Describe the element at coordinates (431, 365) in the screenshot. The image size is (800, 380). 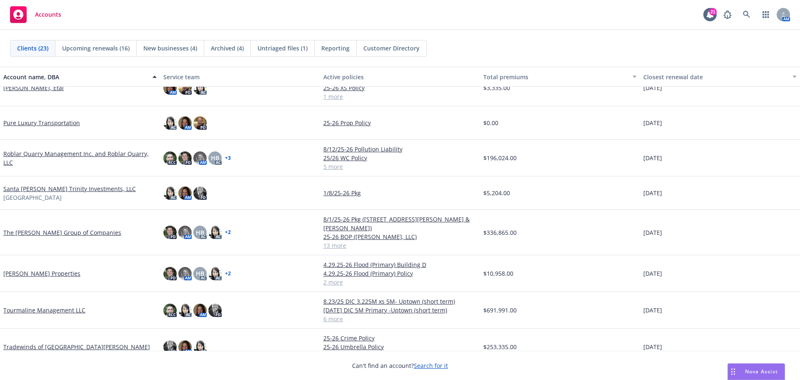
I see `a: Search for it` at that location.